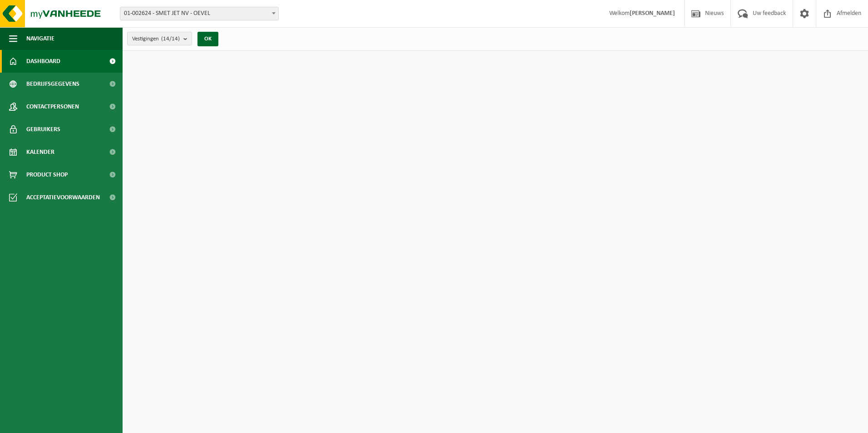 This screenshot has width=868, height=433. I want to click on button: Vestigingen(14/14), so click(159, 39).